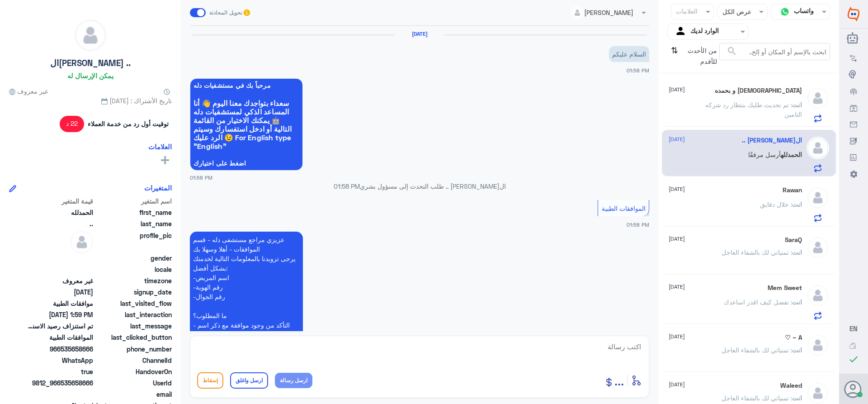 The height and width of the screenshot is (404, 868). I want to click on span: 9812_966535658666, so click(60, 383).